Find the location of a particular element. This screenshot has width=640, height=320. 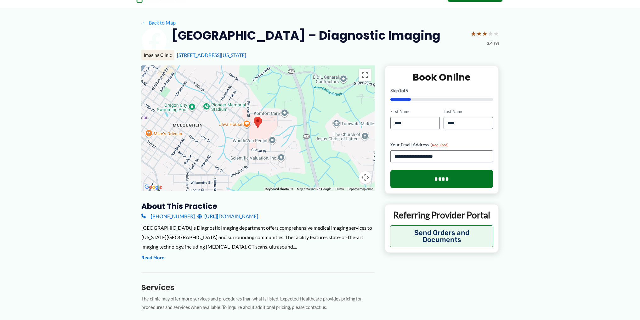

span: 5 is located at coordinates (407, 90).